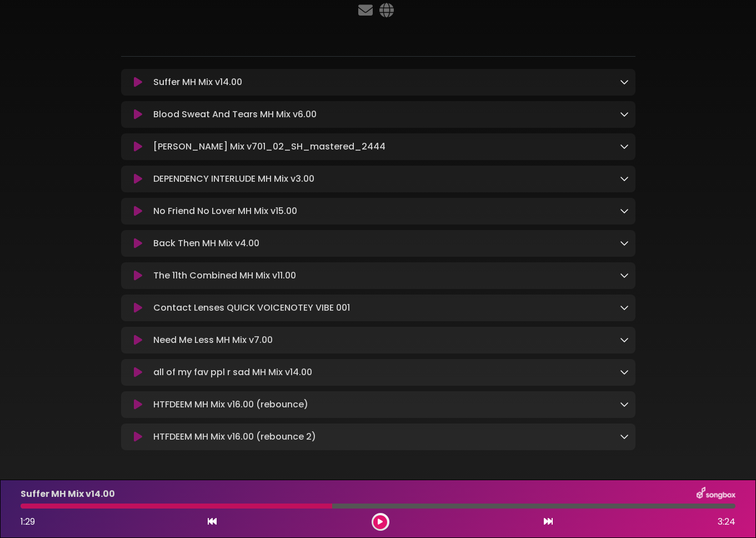 The image size is (756, 538). Describe the element at coordinates (235, 437) in the screenshot. I see `p: HTFDEEM MH Mix v16.00 (rebounce 2)` at that location.